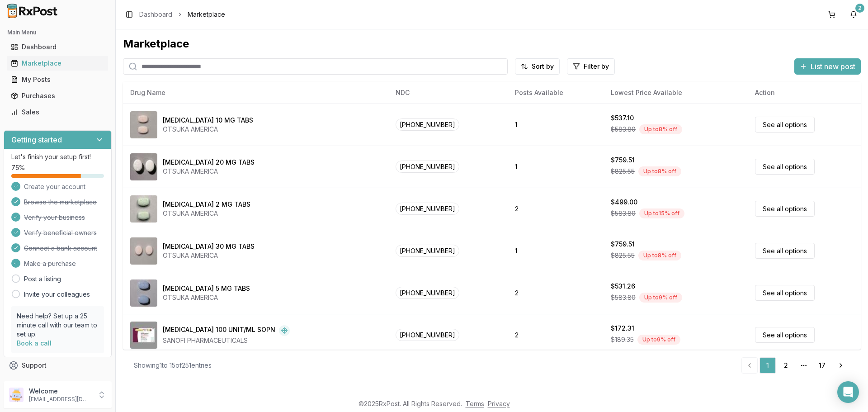  Describe the element at coordinates (623, 286) in the screenshot. I see `div: $531.26` at that location.